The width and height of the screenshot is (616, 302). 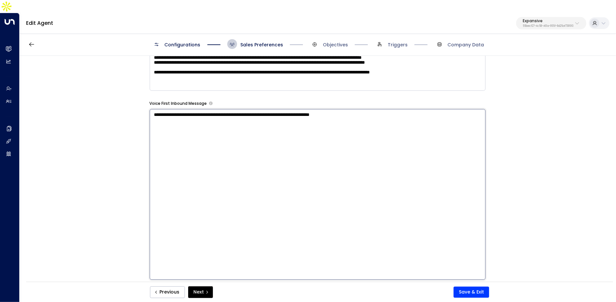 What do you see at coordinates (551, 23) in the screenshot?
I see `button: Expansive55becf27-4c58-461a-955f-8d25af7395f3` at bounding box center [551, 23].